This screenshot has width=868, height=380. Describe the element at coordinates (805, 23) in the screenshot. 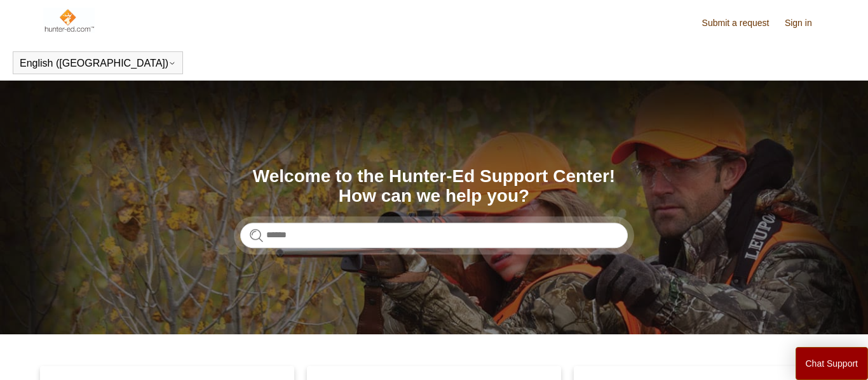

I see `a: Sign in` at that location.